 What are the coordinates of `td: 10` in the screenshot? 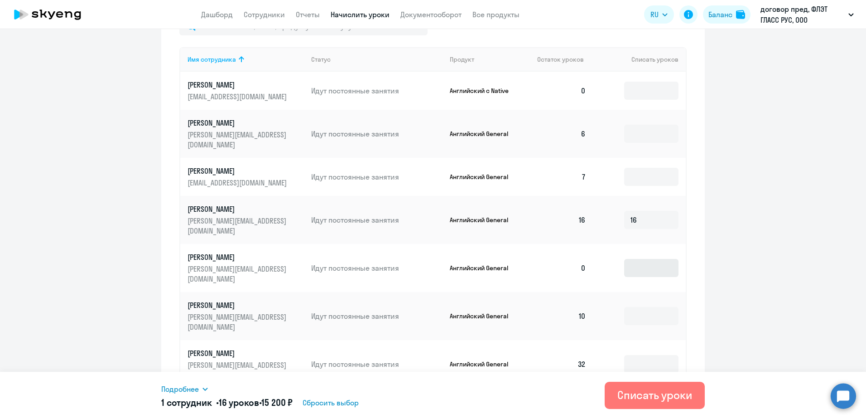 It's located at (562, 316).